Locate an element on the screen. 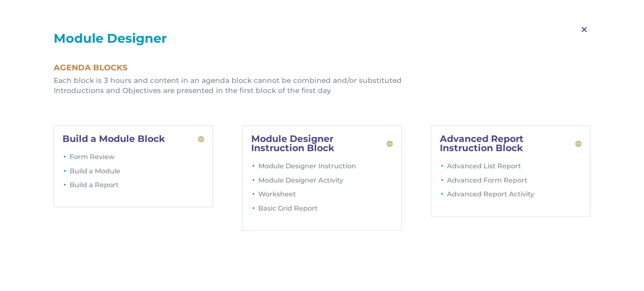 The image size is (644, 291). h1: Agenda Blocks is located at coordinates (322, 70).